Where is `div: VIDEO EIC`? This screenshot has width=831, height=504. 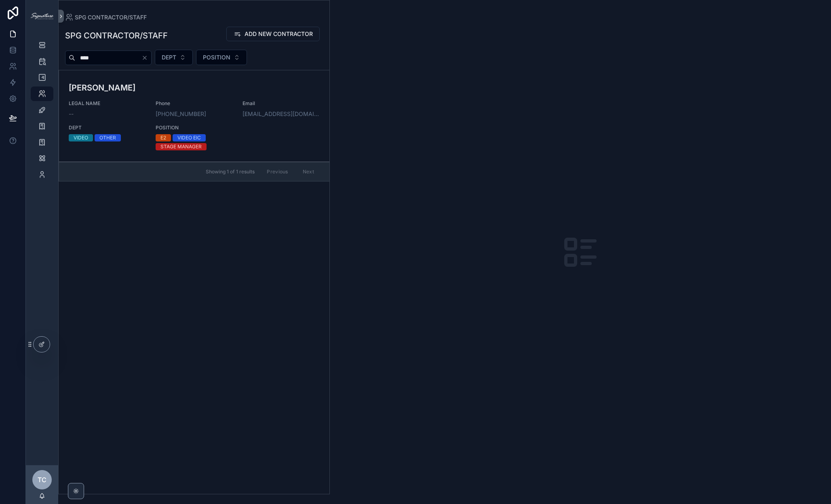
div: VIDEO EIC is located at coordinates (189, 137).